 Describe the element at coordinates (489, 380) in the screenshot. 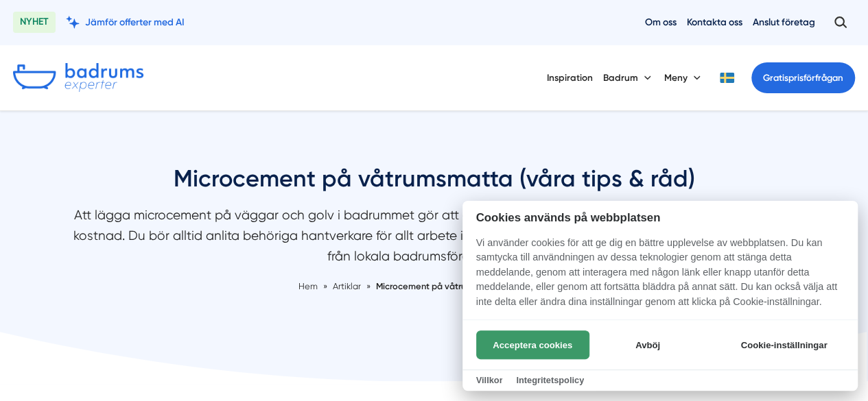

I see `a: Villkor` at that location.